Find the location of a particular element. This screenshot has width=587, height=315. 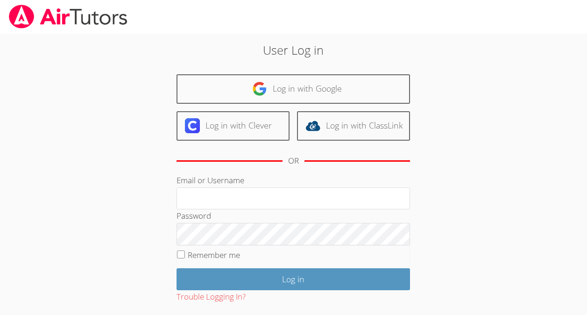

div: OR is located at coordinates (293, 161).